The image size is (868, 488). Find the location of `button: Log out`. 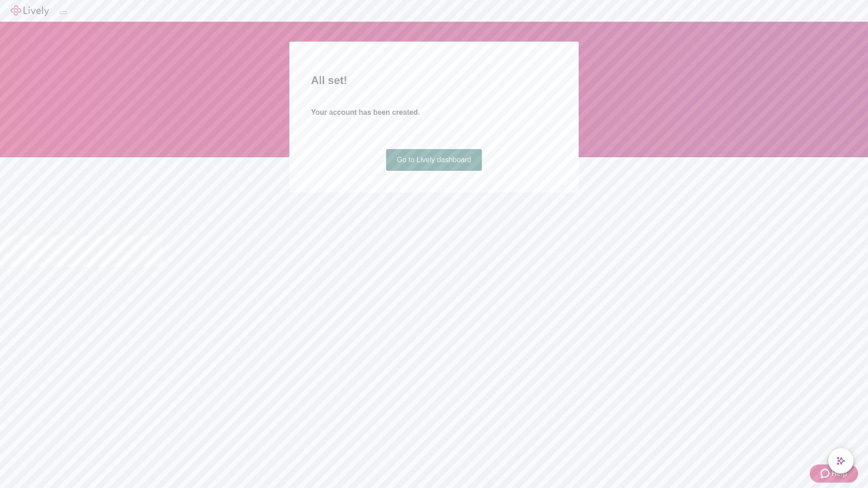

button: Log out is located at coordinates (63, 12).